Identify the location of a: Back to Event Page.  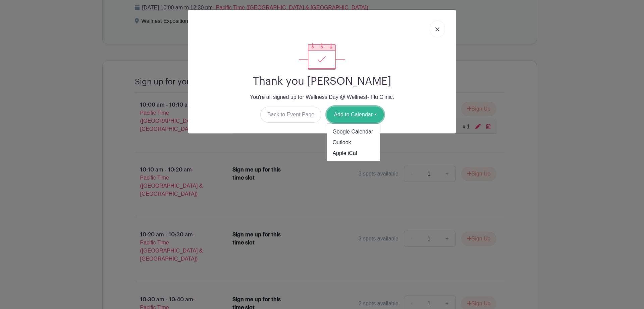
(291, 114).